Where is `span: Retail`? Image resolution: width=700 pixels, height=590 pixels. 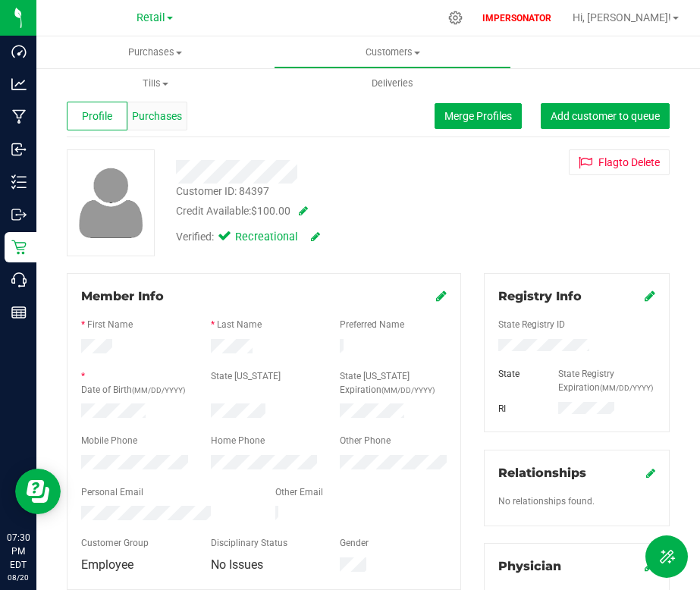 span: Retail is located at coordinates (151, 18).